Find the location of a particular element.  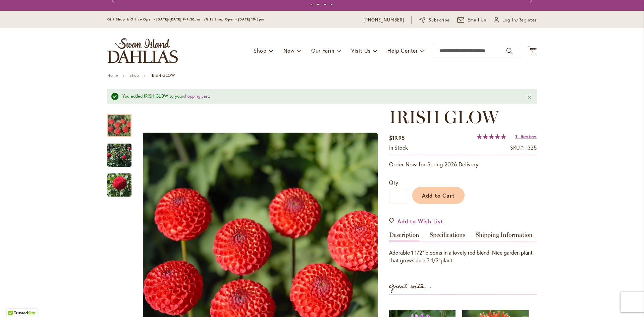

a: store logo is located at coordinates (143, 51).